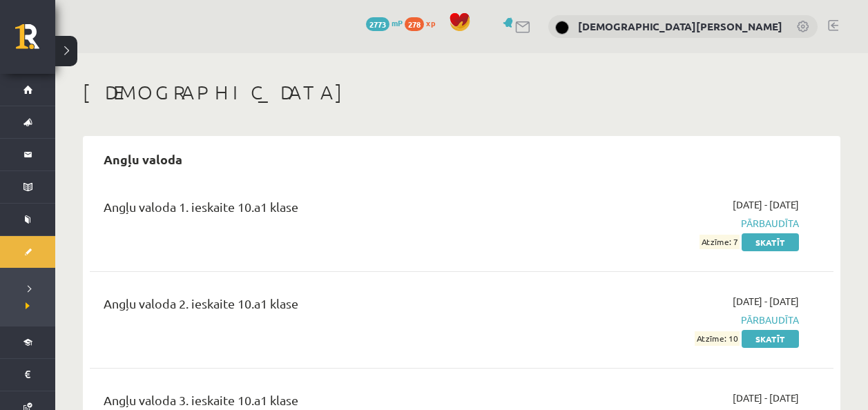 The image size is (868, 410). What do you see at coordinates (414, 24) in the screenshot?
I see `span: 278` at bounding box center [414, 24].